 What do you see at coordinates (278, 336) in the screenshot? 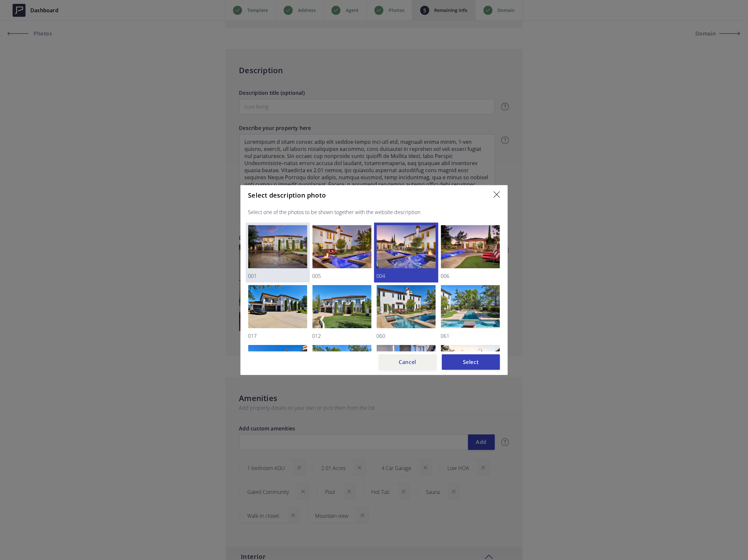
I see `p: 017` at bounding box center [278, 336].